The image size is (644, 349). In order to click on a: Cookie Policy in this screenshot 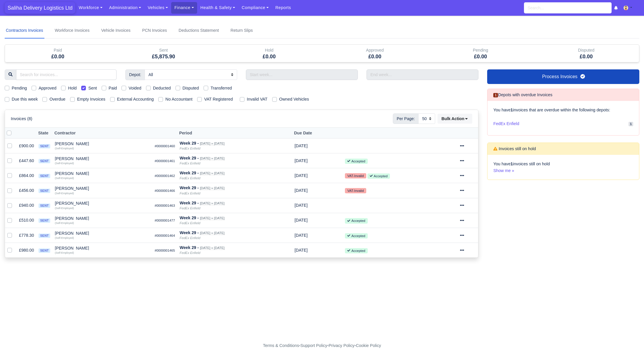, I will do `click(368, 346)`.